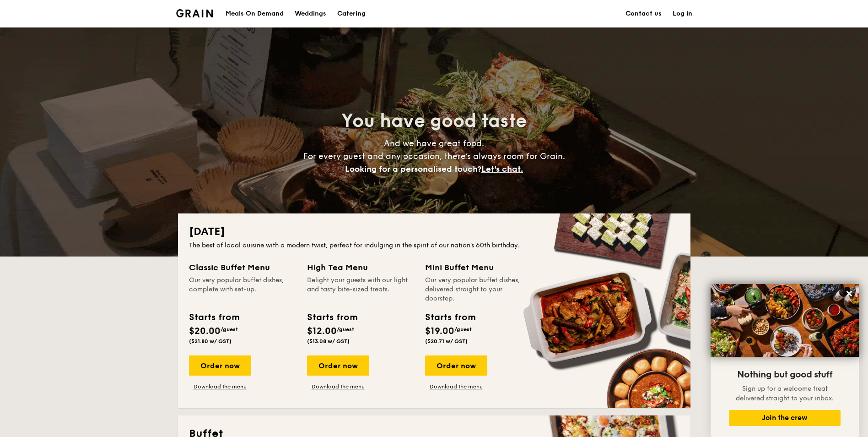 The width and height of the screenshot is (868, 437). Describe the element at coordinates (440, 332) in the screenshot. I see `span: $19.00` at that location.